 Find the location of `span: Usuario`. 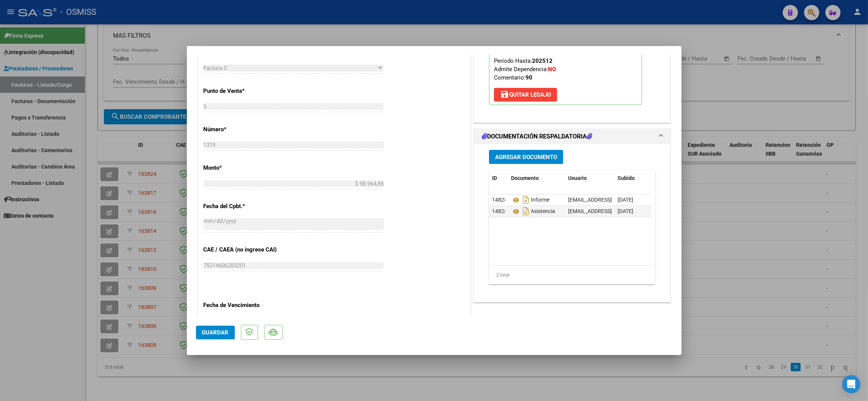

span: Usuario is located at coordinates (577, 178).